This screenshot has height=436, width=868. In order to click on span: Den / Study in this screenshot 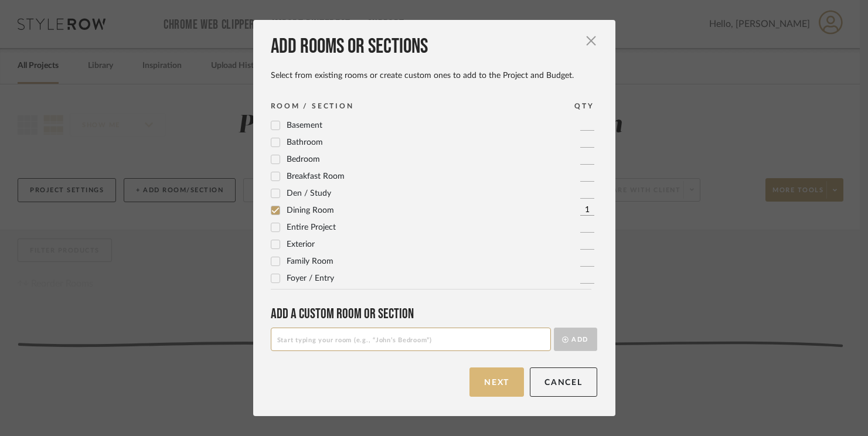, I will do `click(309, 193)`.